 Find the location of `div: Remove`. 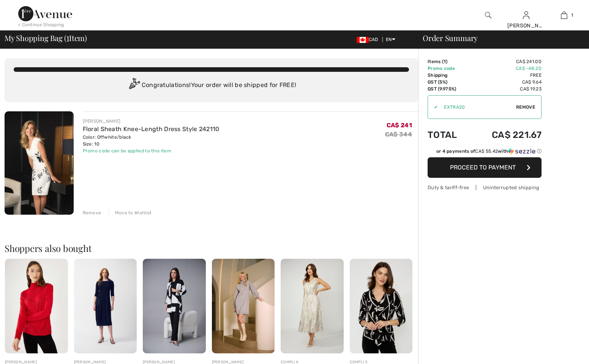

div: Remove is located at coordinates (92, 213).